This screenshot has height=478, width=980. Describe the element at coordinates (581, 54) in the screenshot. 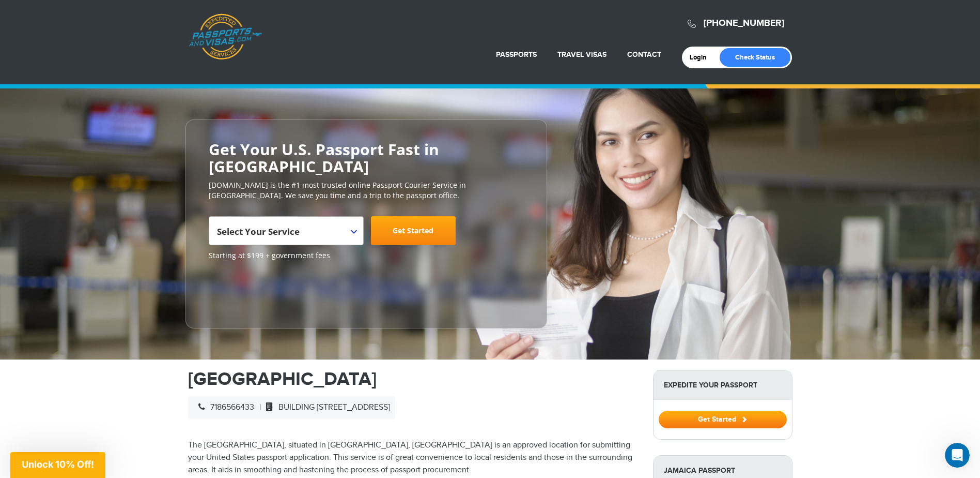

I see `a: Travel Visas` at that location.